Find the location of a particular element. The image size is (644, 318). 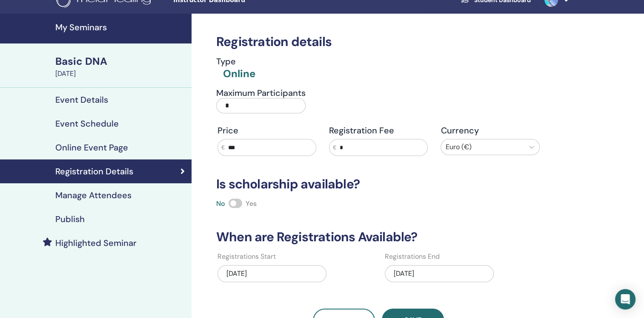

label: Registrations End is located at coordinates (412, 256).